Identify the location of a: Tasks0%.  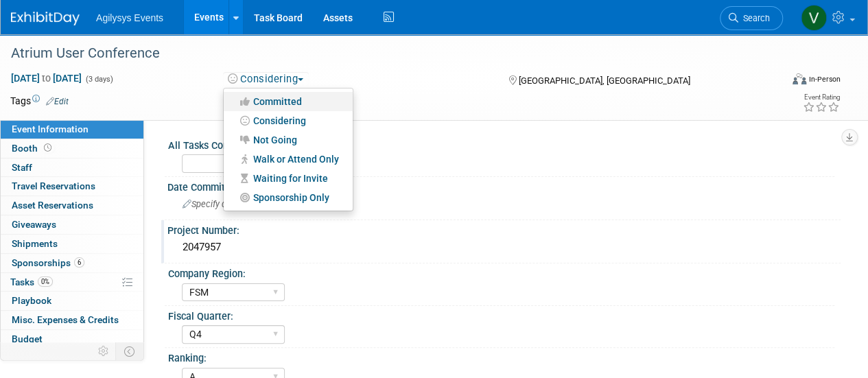
(72, 282).